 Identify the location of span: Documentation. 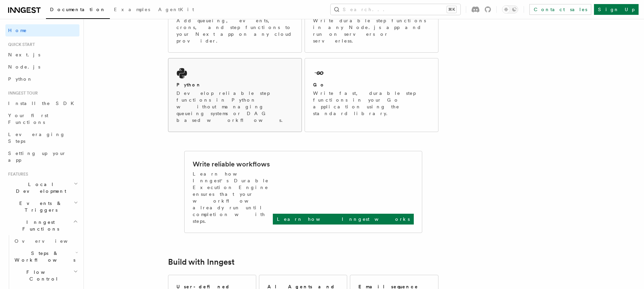
(78, 10).